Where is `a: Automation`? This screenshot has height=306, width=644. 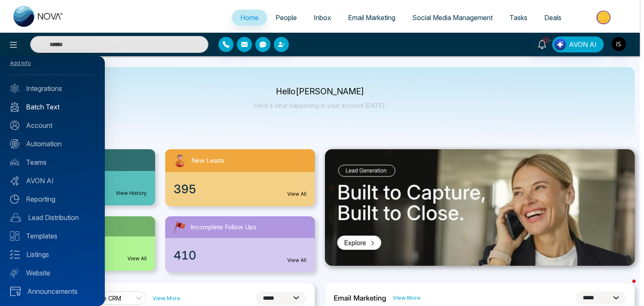
a: Automation is located at coordinates (52, 144).